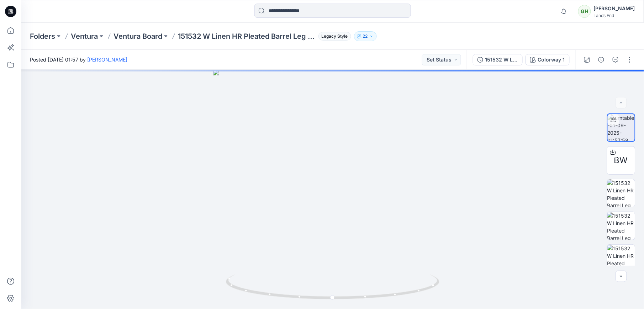 The width and height of the screenshot is (644, 309). Describe the element at coordinates (622, 258) in the screenshot. I see `img: 151532 W Linen HR Pleated Barrel Leg Ankle Pant-Tension Map` at that location.